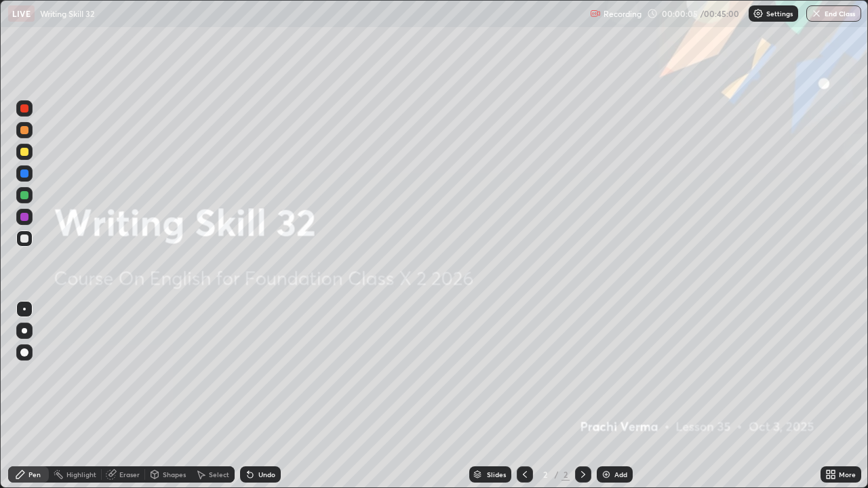 The height and width of the screenshot is (488, 868). Describe the element at coordinates (623, 14) in the screenshot. I see `p: Recording` at that location.